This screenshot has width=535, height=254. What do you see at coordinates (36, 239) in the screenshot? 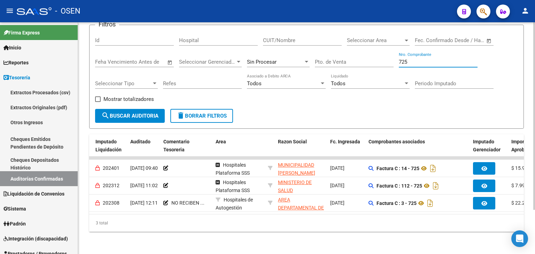
I see `span: Integración (discapacidad)` at bounding box center [36, 239].